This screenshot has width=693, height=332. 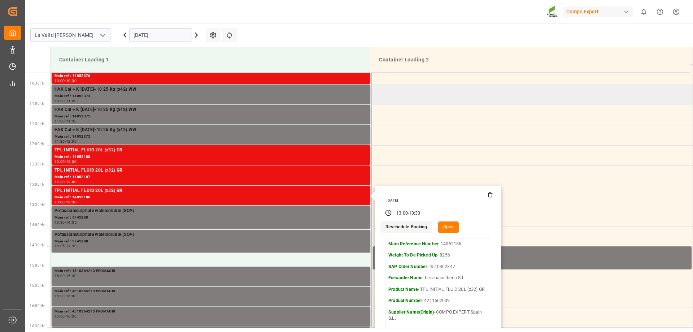 I want to click on span: 11:00 Hr, so click(x=37, y=103).